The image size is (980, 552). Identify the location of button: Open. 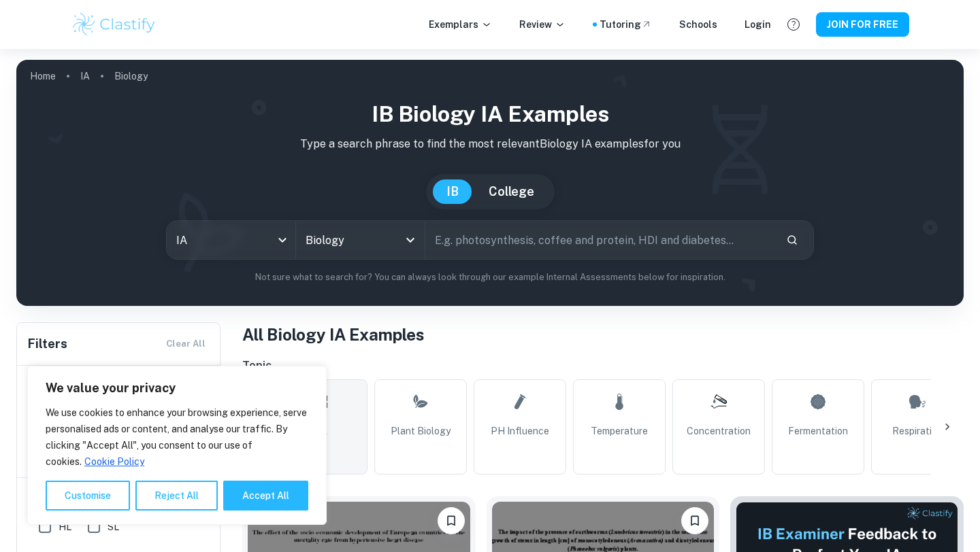
(410, 240).